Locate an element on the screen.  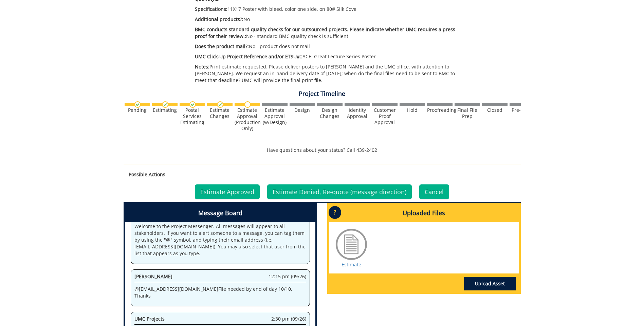
div: Final File Prep is located at coordinates (467, 113).